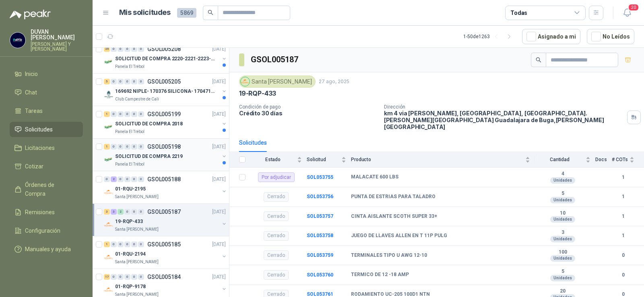 The width and height of the screenshot is (644, 297). Describe the element at coordinates (323, 160) in the screenshot. I see `span: Solicitud` at that location.